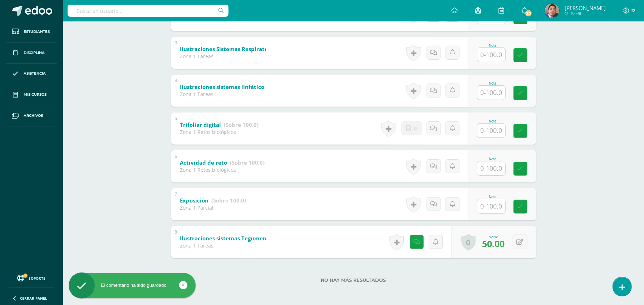 This screenshot has width=644, height=305. What do you see at coordinates (204, 163) in the screenshot?
I see `b: Actividad de reto` at bounding box center [204, 163].